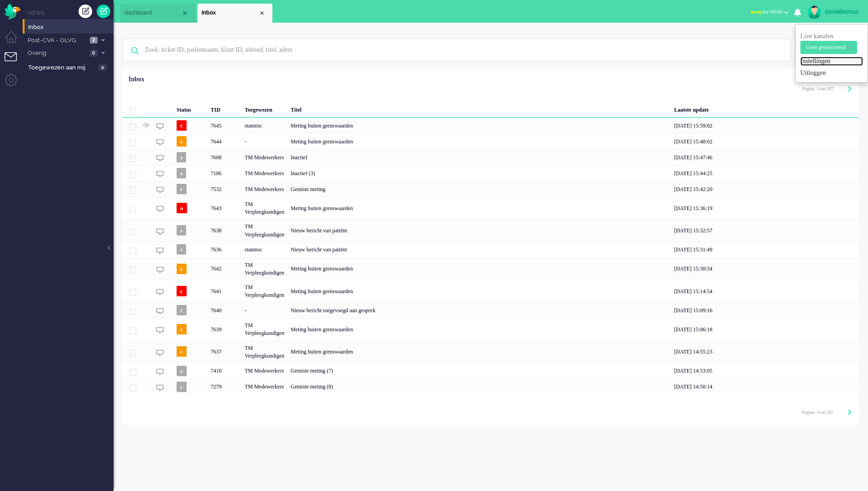  Describe the element at coordinates (479, 371) in the screenshot. I see `div: Gemiste meting (7)` at that location.